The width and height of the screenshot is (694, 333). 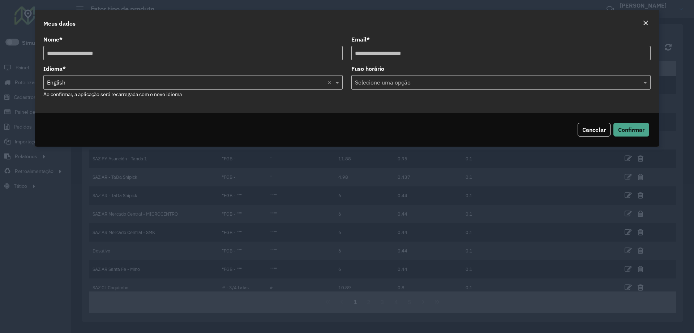 What do you see at coordinates (594, 130) in the screenshot?
I see `span: Cancelar` at bounding box center [594, 130].